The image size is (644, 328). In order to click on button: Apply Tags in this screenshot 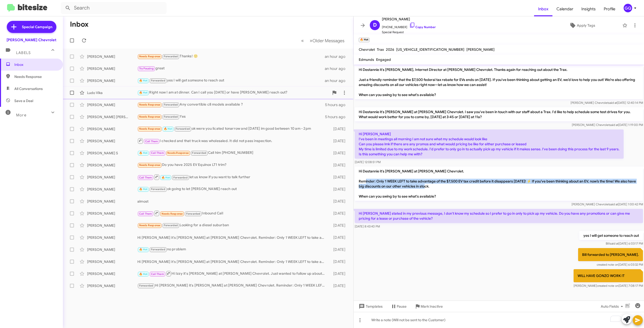, I will do `click(582, 25)`.